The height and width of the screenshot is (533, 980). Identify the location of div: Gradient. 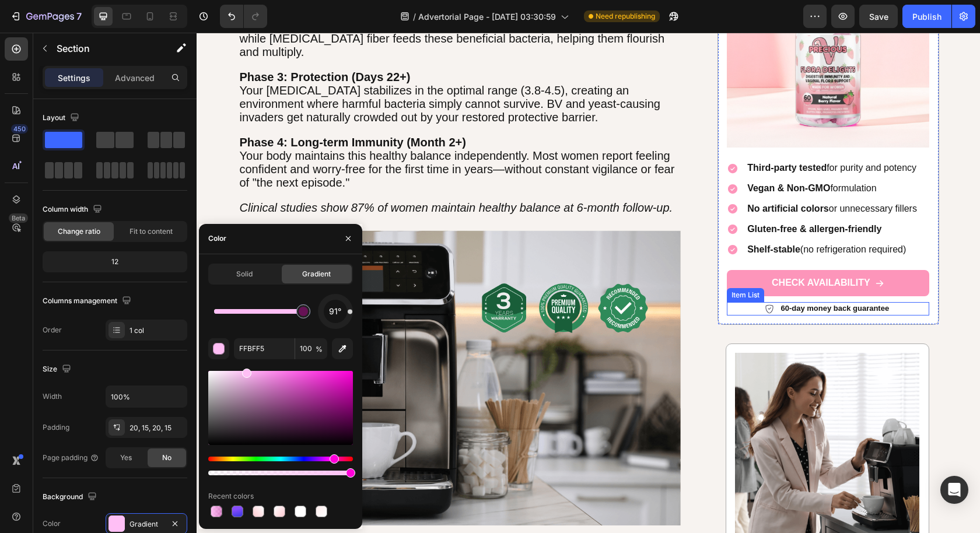
(146, 524).